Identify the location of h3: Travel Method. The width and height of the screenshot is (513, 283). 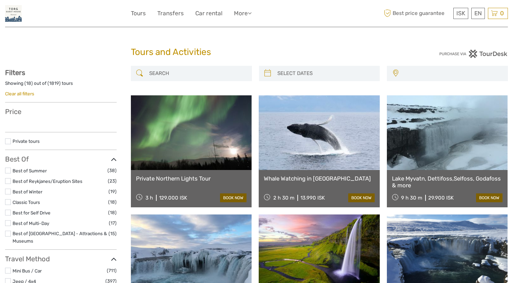
(61, 259).